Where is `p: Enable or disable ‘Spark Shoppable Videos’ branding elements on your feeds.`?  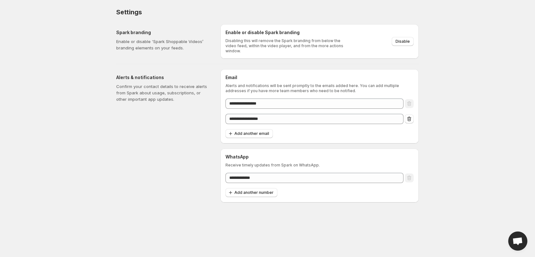
p: Enable or disable ‘Spark Shoppable Videos’ branding elements on your feeds. is located at coordinates (163, 45).